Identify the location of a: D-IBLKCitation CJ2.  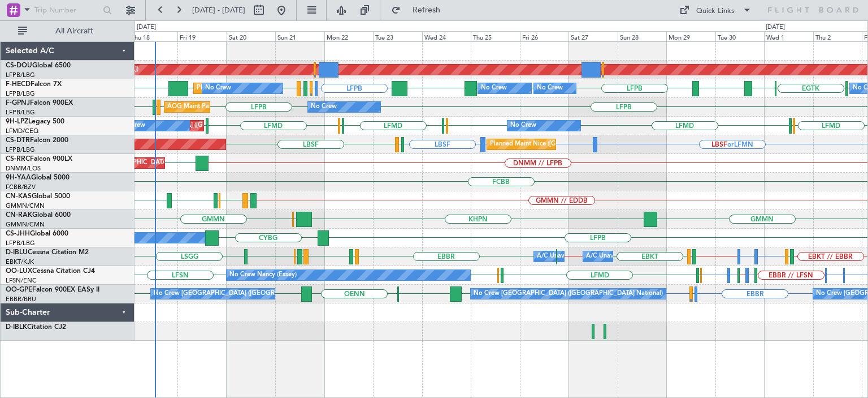
(35, 327).